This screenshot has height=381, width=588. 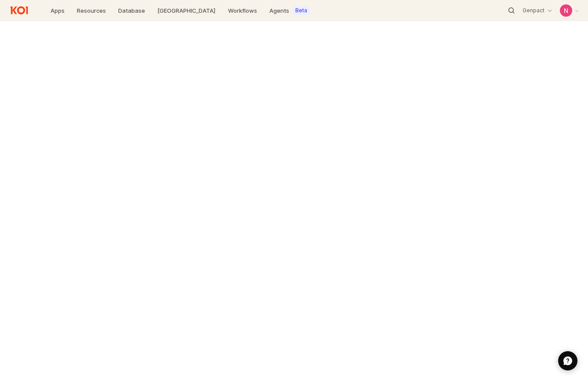 What do you see at coordinates (58, 10) in the screenshot?
I see `a: Apps` at bounding box center [58, 10].